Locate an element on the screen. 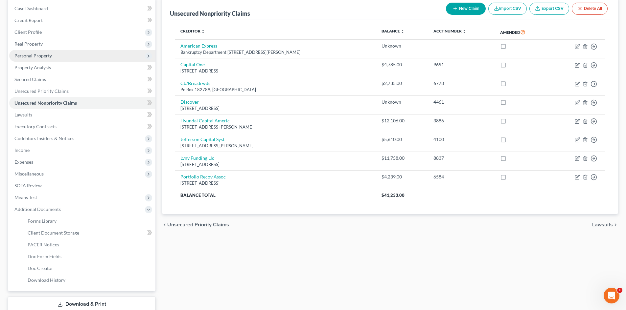 This screenshot has height=310, width=626. button: Lawsuits chevron_right is located at coordinates (605, 225).